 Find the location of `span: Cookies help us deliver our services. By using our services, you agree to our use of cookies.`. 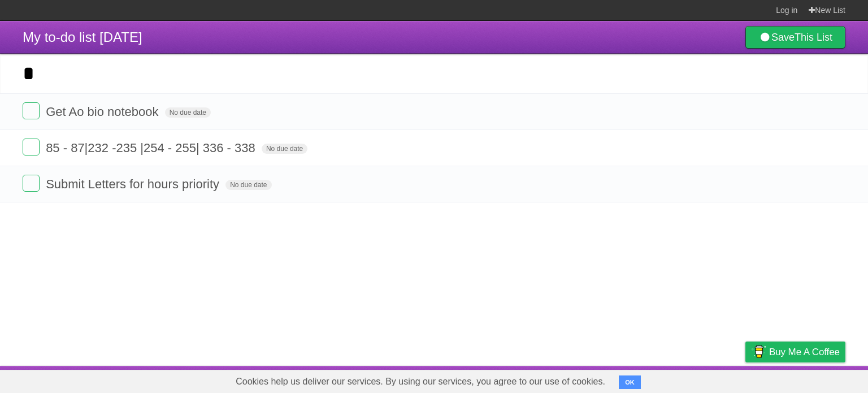

span: Cookies help us deliver our services. By using our services, you agree to our use of cookies. is located at coordinates (420, 381).